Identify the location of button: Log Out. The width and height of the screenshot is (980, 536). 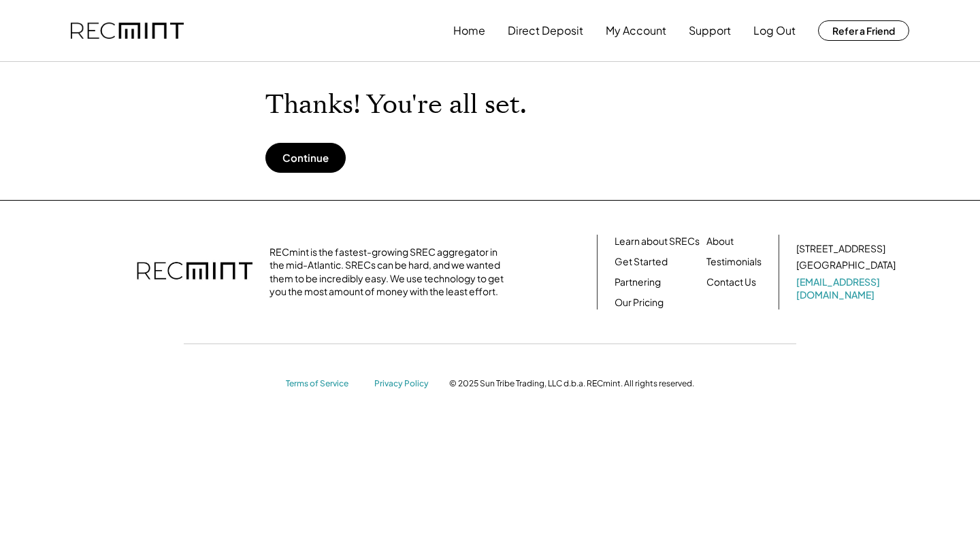
(774, 30).